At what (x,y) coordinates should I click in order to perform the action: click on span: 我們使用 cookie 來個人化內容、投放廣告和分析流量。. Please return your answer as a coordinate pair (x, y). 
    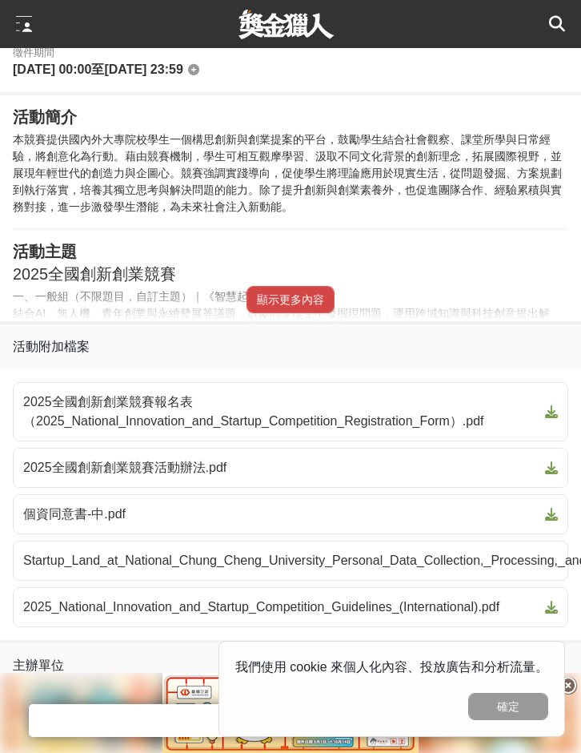
    Looking at the image, I should click on (392, 666).